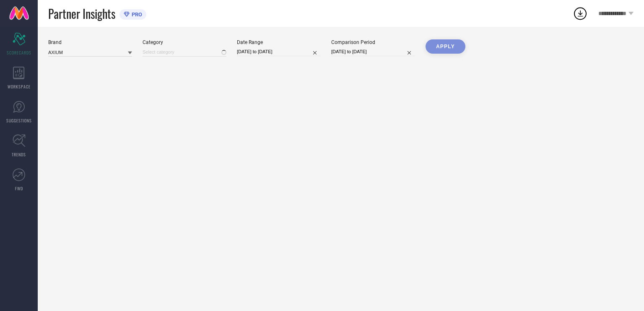 This screenshot has width=644, height=311. What do you see at coordinates (19, 86) in the screenshot?
I see `span: WORKSPACE` at bounding box center [19, 86].